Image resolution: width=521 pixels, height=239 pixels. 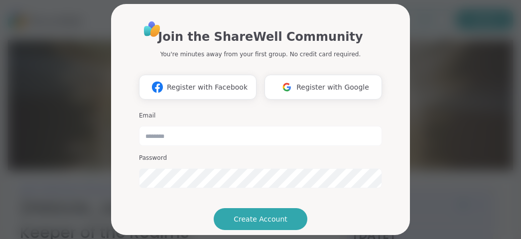 What do you see at coordinates (207, 87) in the screenshot?
I see `span: Register with Facebook` at bounding box center [207, 87].